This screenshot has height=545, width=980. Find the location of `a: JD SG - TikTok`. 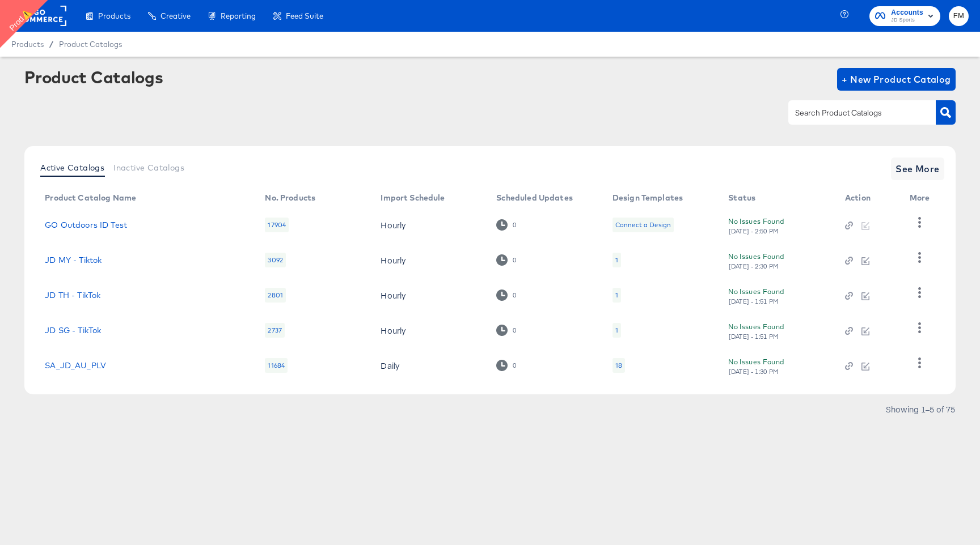

a: JD SG - TikTok is located at coordinates (73, 330).